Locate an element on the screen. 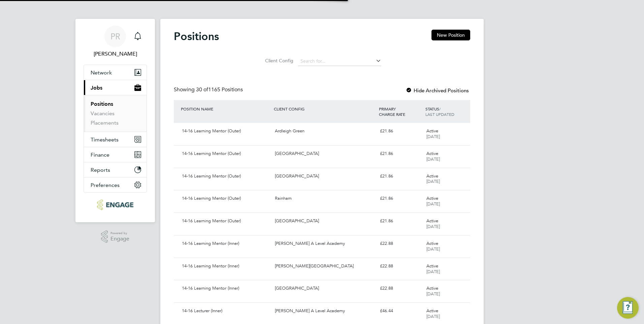  button: Timesheets is located at coordinates (115, 139).